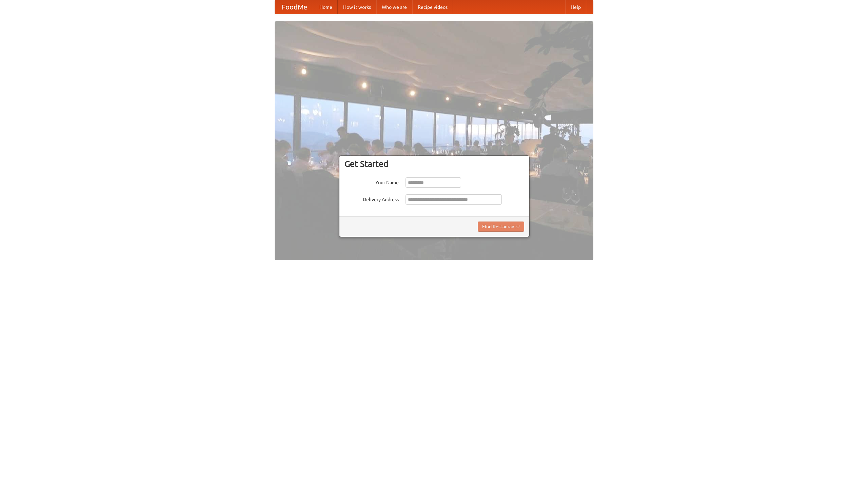 Image resolution: width=868 pixels, height=480 pixels. Describe the element at coordinates (294, 7) in the screenshot. I see `a: FoodMe` at that location.